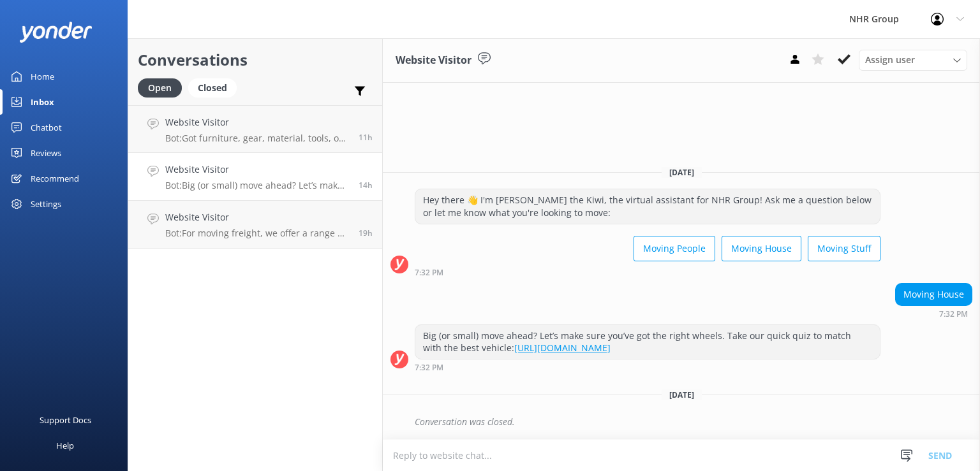 The height and width of the screenshot is (471, 980). What do you see at coordinates (42, 77) in the screenshot?
I see `div: Home` at bounding box center [42, 77].